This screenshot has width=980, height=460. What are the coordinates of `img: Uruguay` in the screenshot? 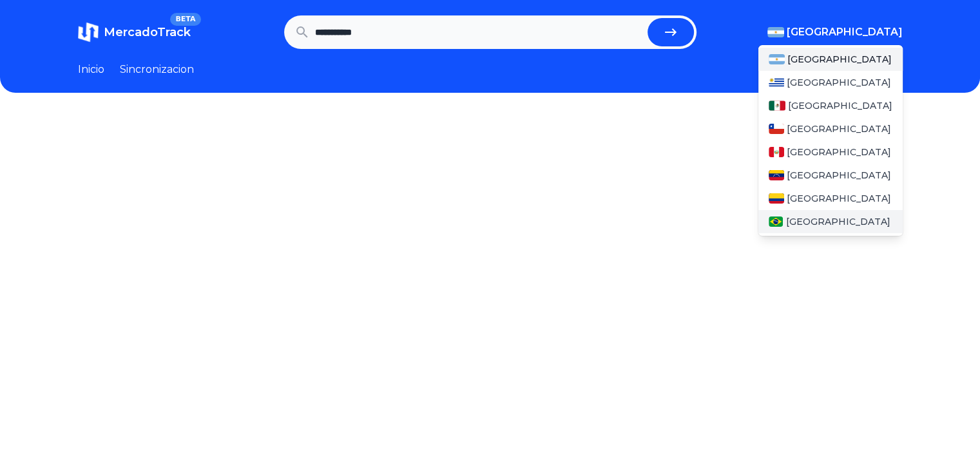 It's located at (777, 83).